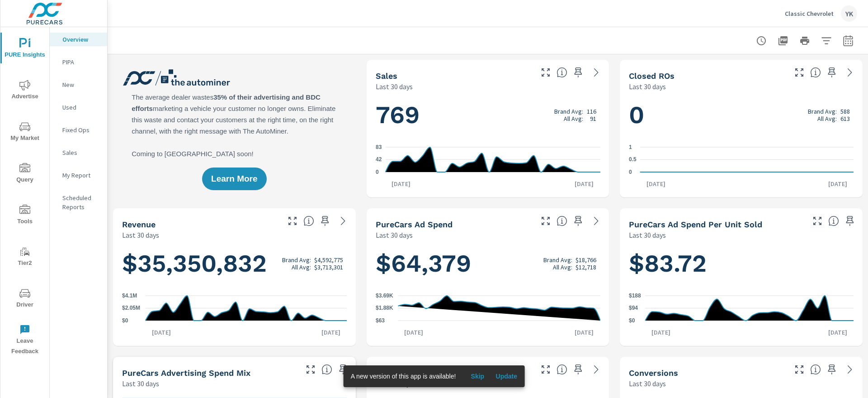  What do you see at coordinates (593, 118) in the screenshot?
I see `p: 91` at bounding box center [593, 118].